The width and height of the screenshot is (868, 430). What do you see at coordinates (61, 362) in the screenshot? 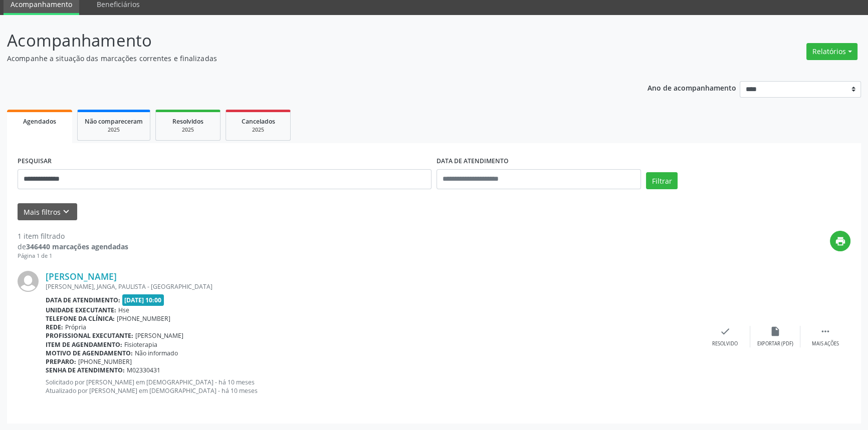
I see `b: Preparo:` at bounding box center [61, 362].